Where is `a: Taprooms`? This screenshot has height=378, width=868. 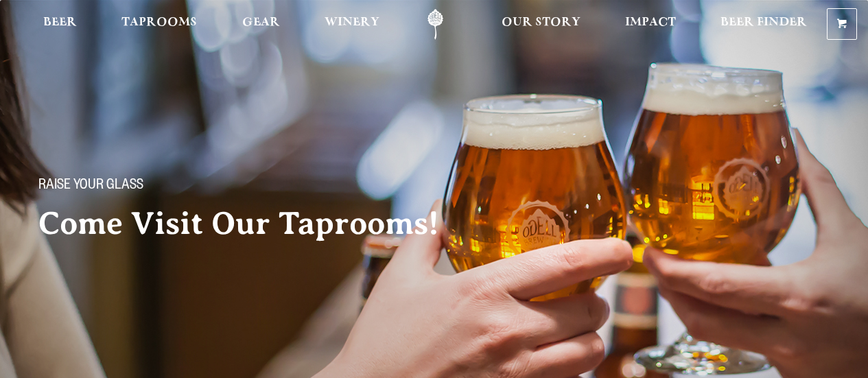
a: Taprooms is located at coordinates (159, 24).